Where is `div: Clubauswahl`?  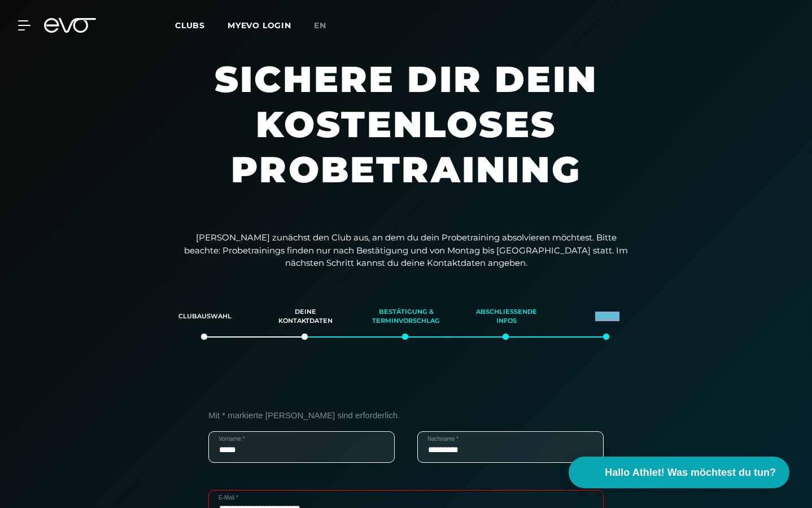 div: Clubauswahl is located at coordinates (205, 317).